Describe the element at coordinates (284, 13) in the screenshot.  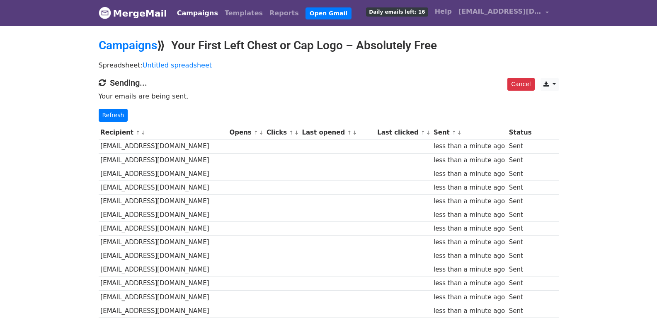
I see `a: Reports` at that location.